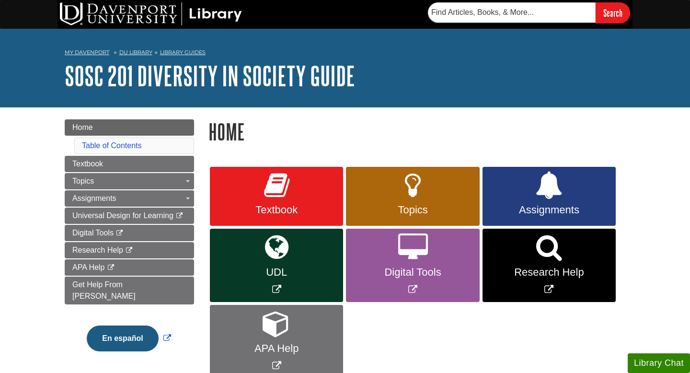  What do you see at coordinates (82, 127) in the screenshot?
I see `span: Home` at bounding box center [82, 127].